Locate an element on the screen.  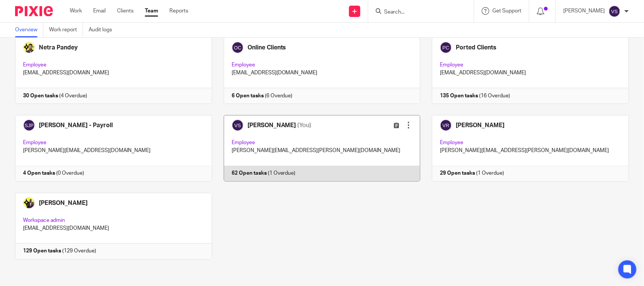
a: Email is located at coordinates (99, 11).